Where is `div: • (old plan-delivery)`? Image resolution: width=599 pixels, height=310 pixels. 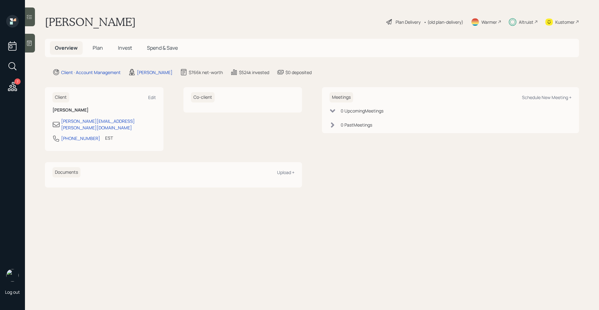
div: • (old plan-delivery) is located at coordinates (443, 22).